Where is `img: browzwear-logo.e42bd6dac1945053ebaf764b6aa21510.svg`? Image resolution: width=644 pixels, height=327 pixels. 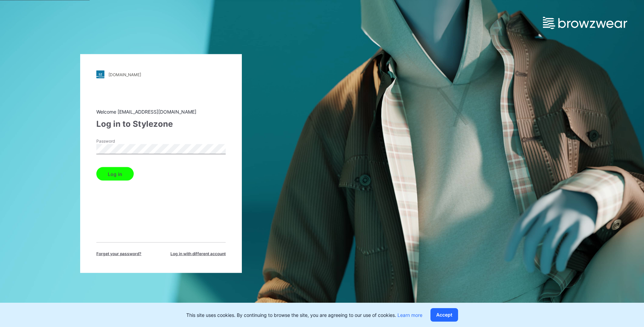 img: browzwear-logo.e42bd6dac1945053ebaf764b6aa21510.svg is located at coordinates (585, 23).